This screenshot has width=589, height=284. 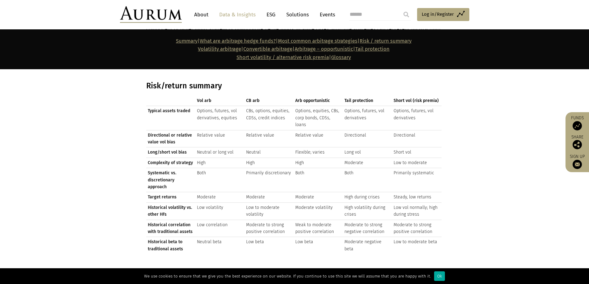 I want to click on td: Historical correlation with traditional assets, so click(x=171, y=229).